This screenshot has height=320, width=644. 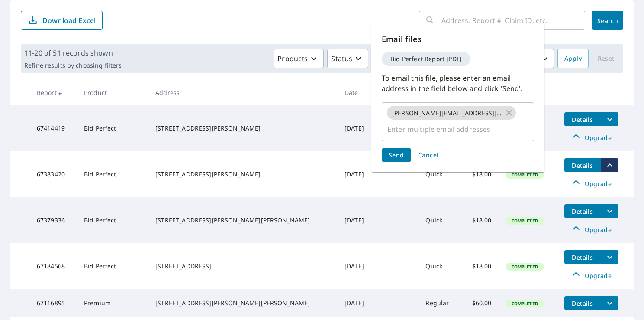 I want to click on td: 67116895, so click(x=53, y=303).